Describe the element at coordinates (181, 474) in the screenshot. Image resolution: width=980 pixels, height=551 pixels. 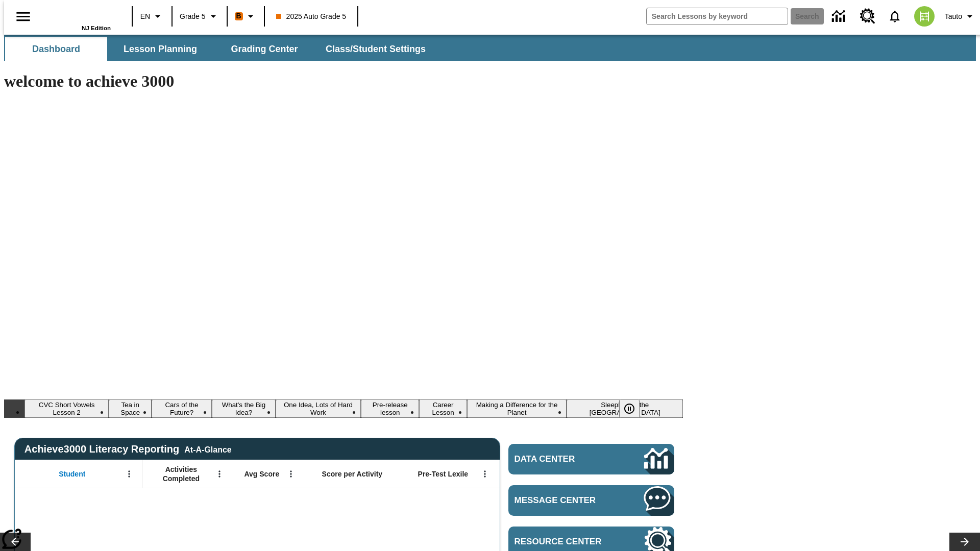
I see `span: Activities Completed` at that location.